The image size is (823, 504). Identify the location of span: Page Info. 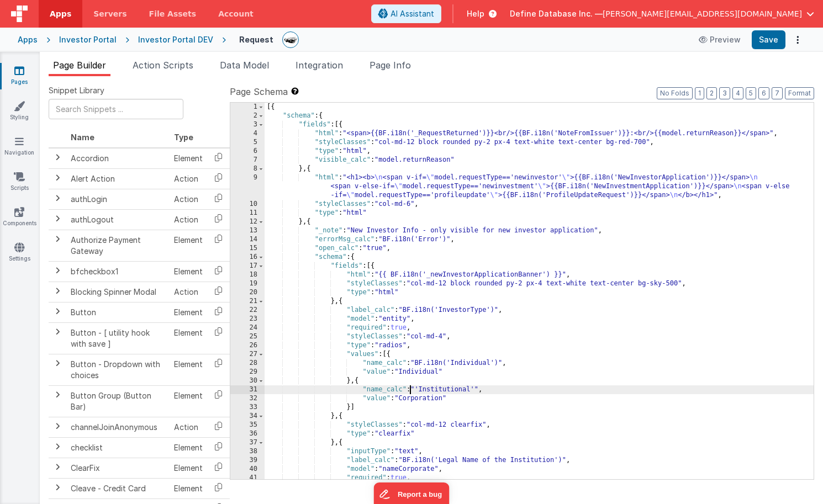
(389, 65).